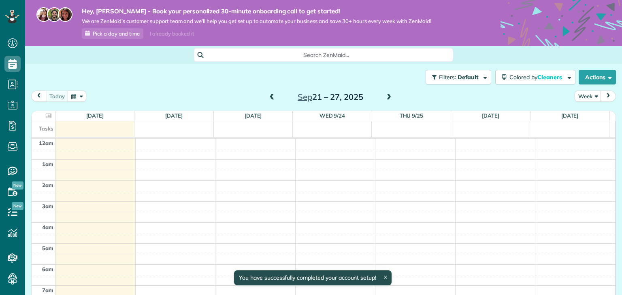  What do you see at coordinates (112, 34) in the screenshot?
I see `a: Pick a day and time` at bounding box center [112, 34].